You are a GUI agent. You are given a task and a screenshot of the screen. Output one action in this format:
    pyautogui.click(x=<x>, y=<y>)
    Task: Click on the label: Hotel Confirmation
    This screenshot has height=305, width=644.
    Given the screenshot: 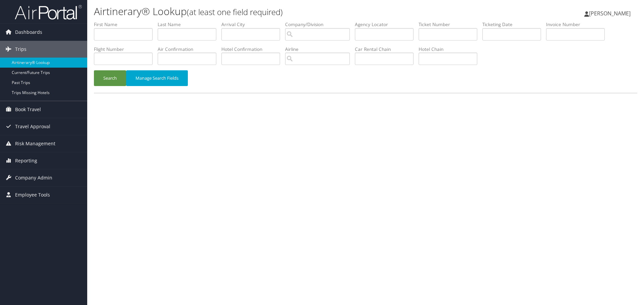 What is the action you would take?
    pyautogui.click(x=253, y=49)
    